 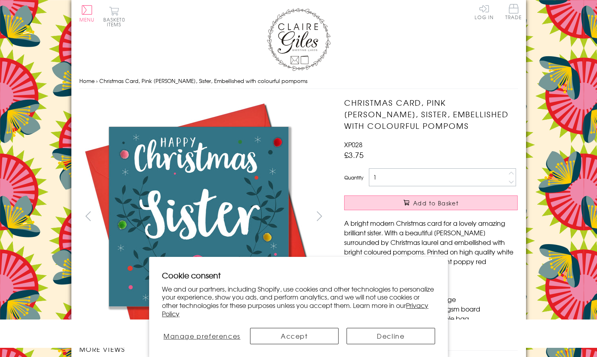 I want to click on a: Trade, so click(x=514, y=12).